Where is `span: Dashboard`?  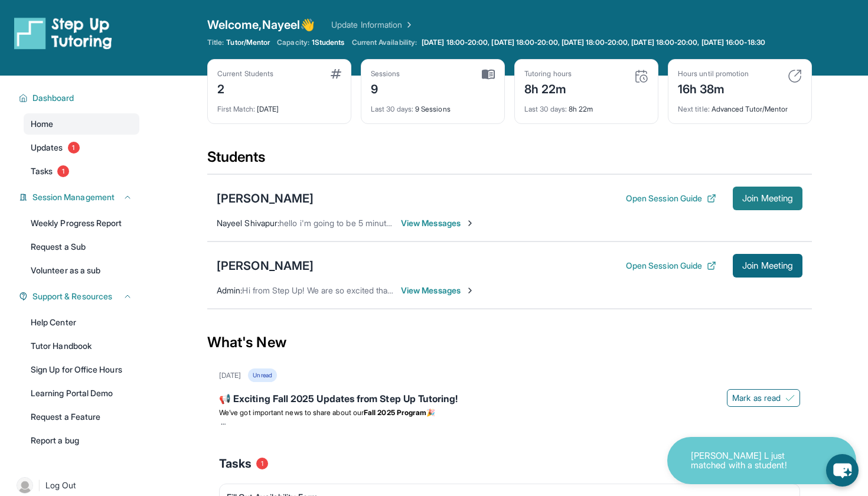 span: Dashboard is located at coordinates (54, 98).